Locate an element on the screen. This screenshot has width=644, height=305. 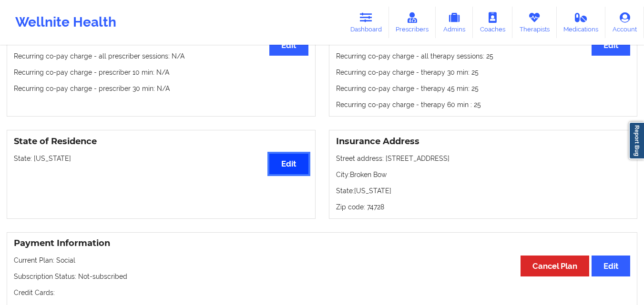
a: Therapists is located at coordinates (534, 23).